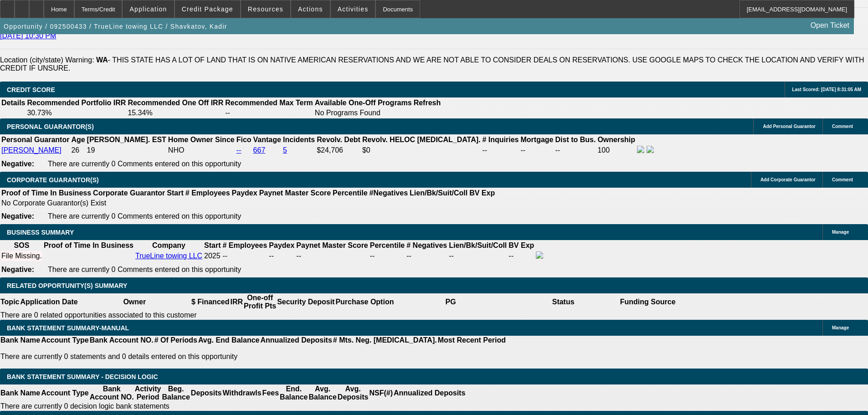  I want to click on span: Application, so click(148, 9).